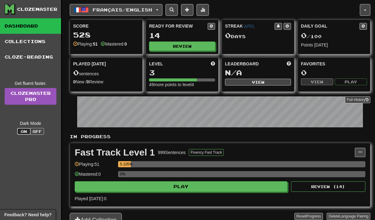 This screenshot has height=220, width=375. I want to click on p: In Progress, so click(220, 137).